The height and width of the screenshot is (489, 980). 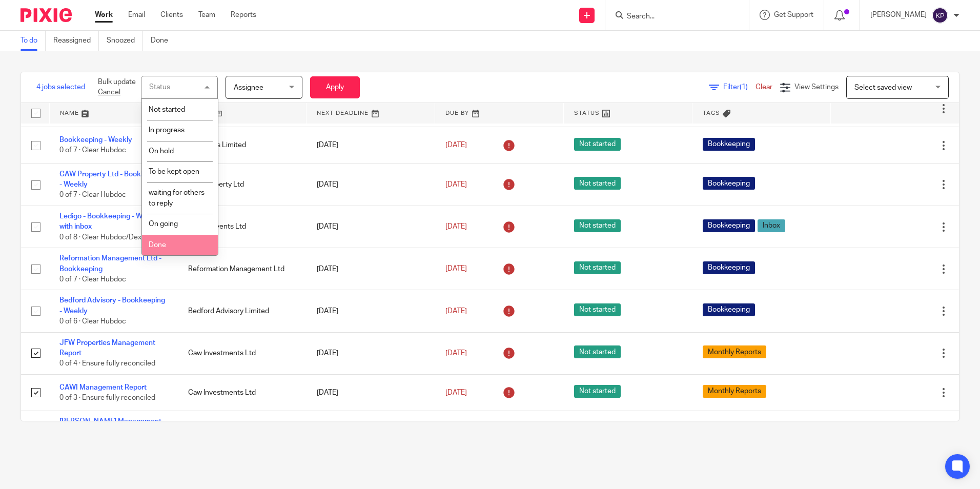 What do you see at coordinates (113, 180) in the screenshot?
I see `a: CAW Property Ltd - Bookkeeping - Weekly` at bounding box center [113, 180].